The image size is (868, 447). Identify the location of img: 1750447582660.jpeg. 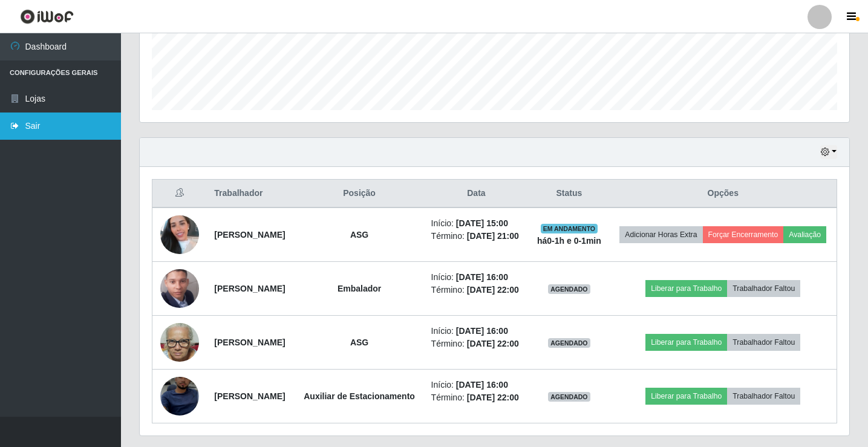
(180, 235).